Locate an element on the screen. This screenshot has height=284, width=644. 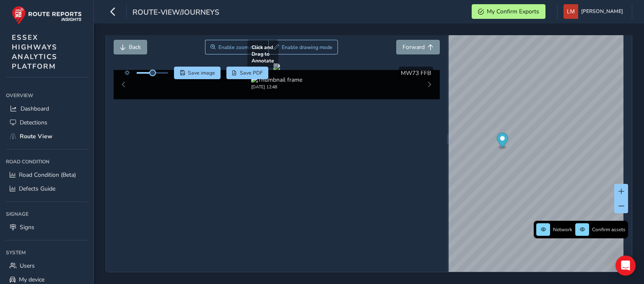
img: Thumbnail frame is located at coordinates (277, 80).